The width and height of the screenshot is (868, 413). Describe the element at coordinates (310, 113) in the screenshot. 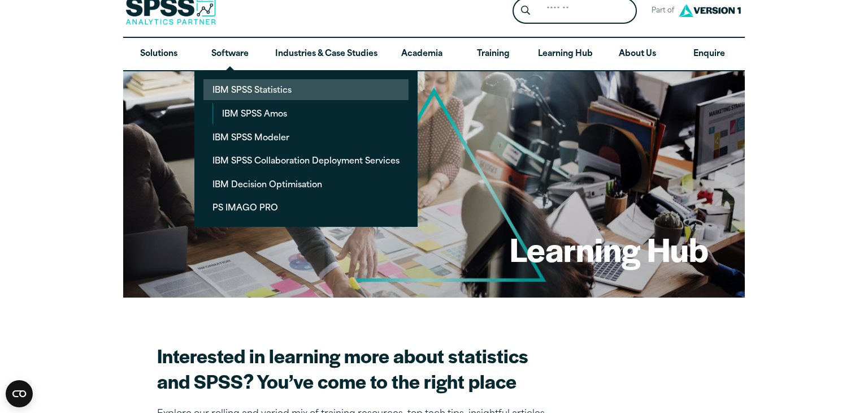

I see `a: IBM SPSS Amos` at that location.